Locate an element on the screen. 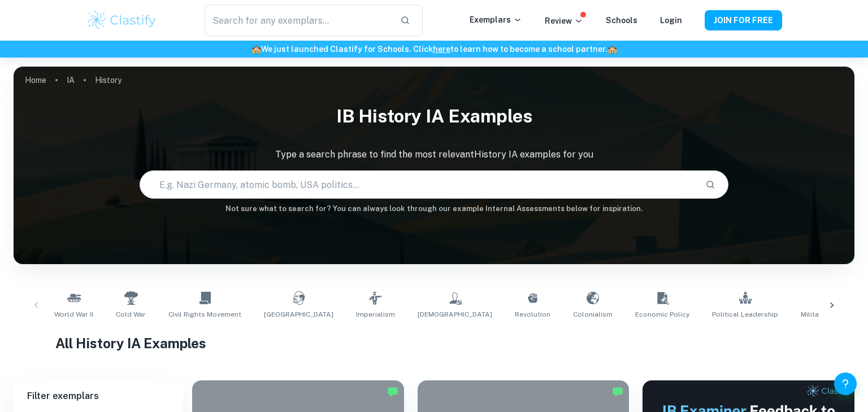  a: IA is located at coordinates (71, 80).